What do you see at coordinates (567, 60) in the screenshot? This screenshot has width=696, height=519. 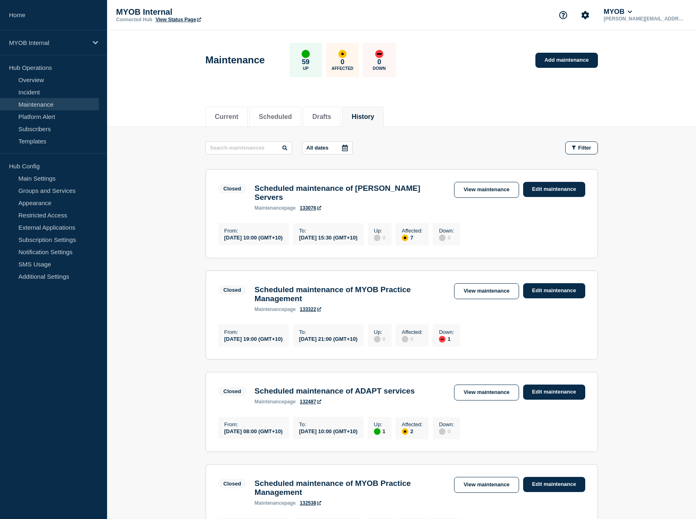 I see `a: Add maintenance` at bounding box center [567, 60].